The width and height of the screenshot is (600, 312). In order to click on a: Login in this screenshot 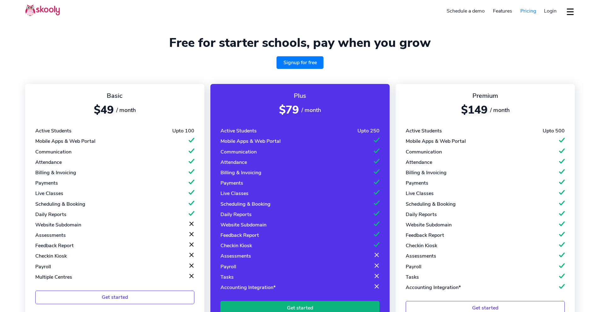, I will do `click(550, 11)`.